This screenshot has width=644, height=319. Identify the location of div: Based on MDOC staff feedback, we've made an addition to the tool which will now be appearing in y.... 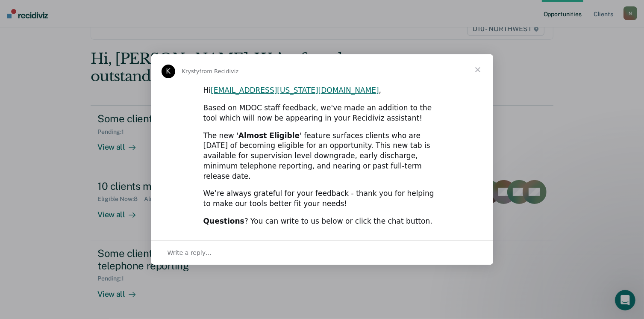
(322, 113).